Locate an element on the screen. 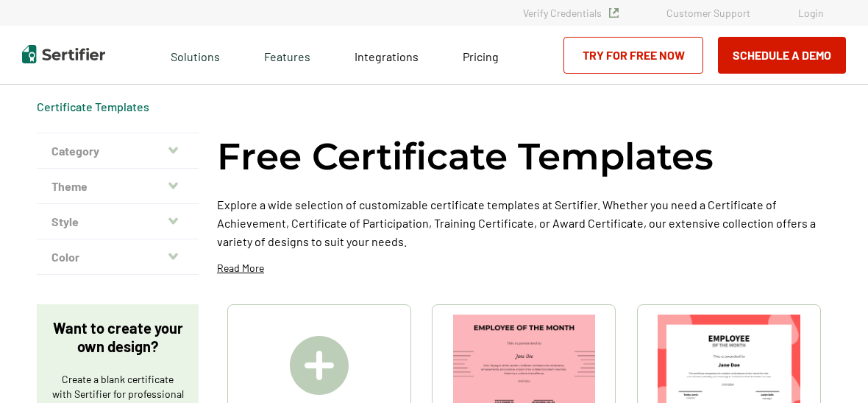 The height and width of the screenshot is (403, 868). span: Pricing is located at coordinates (481, 56).